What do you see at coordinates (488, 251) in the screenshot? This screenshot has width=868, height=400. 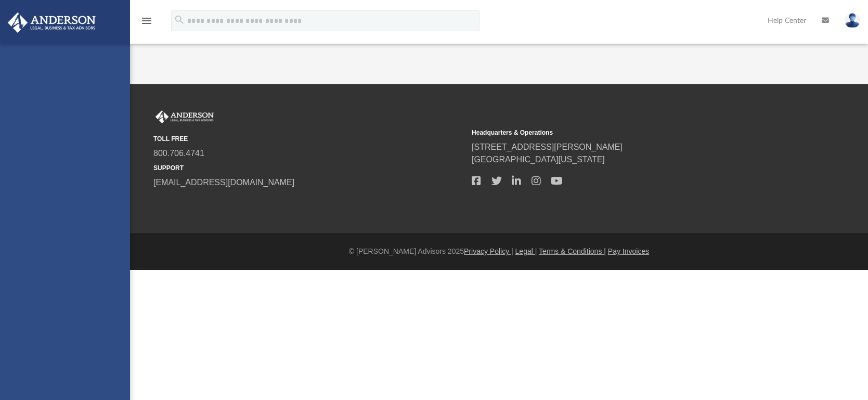 I see `a: Privacy Policy |` at bounding box center [488, 251].